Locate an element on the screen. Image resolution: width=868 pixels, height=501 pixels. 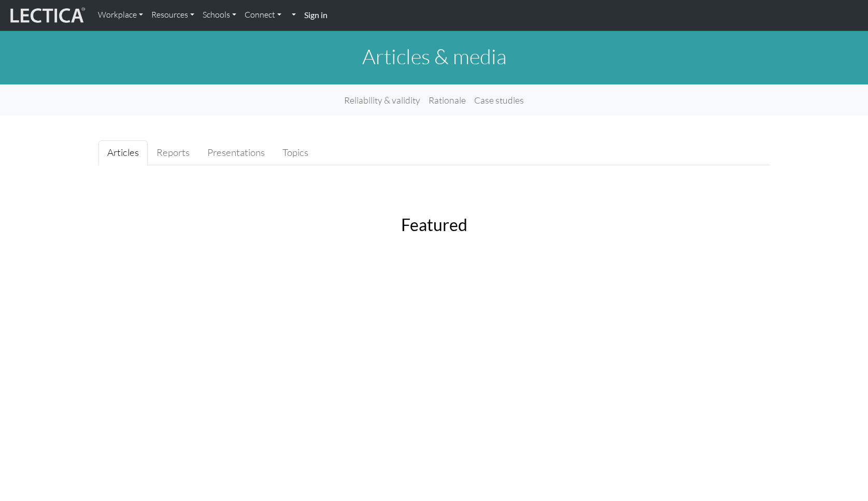
a: Topics is located at coordinates (295, 153).